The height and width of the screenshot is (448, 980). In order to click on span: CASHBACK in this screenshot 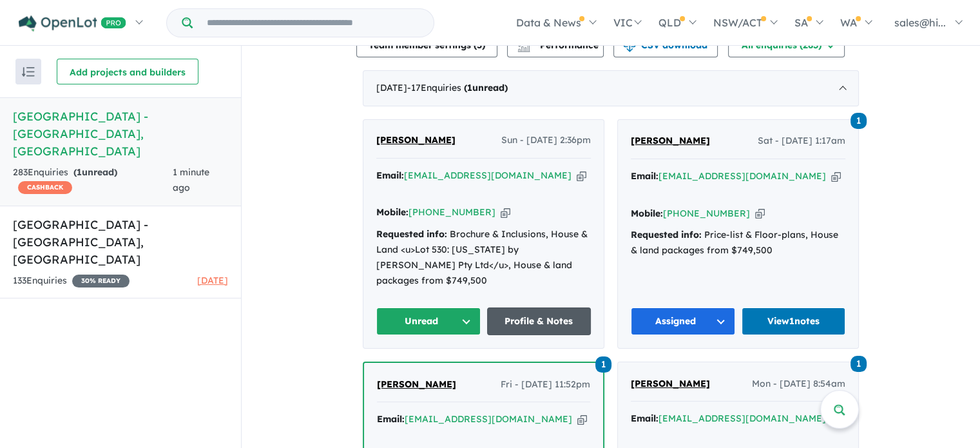, I will do `click(45, 187)`.